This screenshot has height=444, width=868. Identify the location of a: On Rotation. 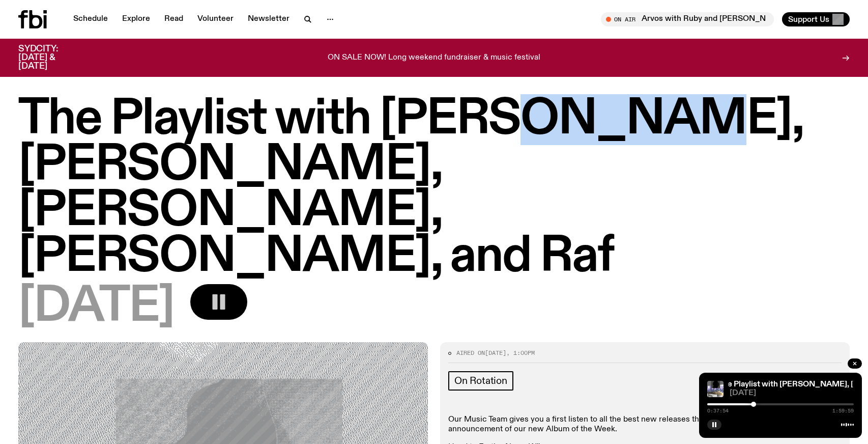
(481, 381).